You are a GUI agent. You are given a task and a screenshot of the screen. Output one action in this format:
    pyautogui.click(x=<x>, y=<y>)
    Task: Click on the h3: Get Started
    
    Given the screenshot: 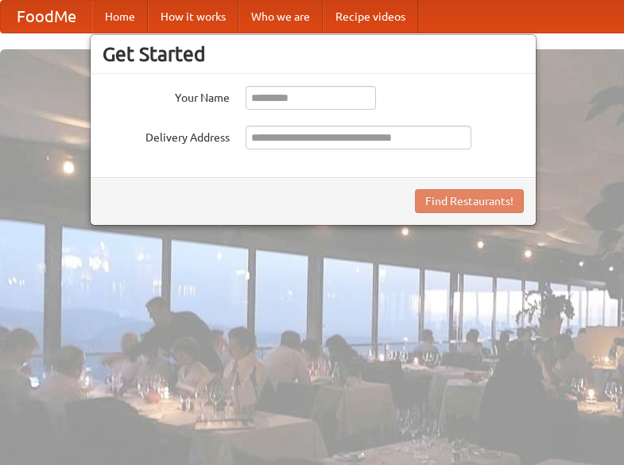 What is the action you would take?
    pyautogui.click(x=313, y=54)
    